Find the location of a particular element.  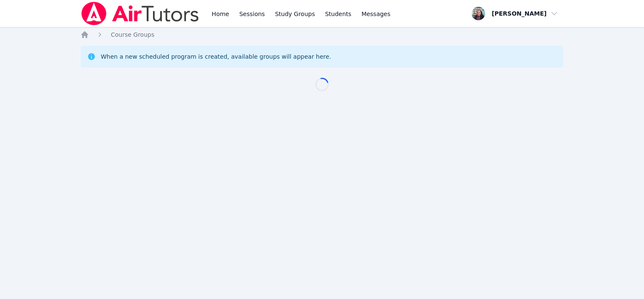

span: Messages is located at coordinates (376, 14).